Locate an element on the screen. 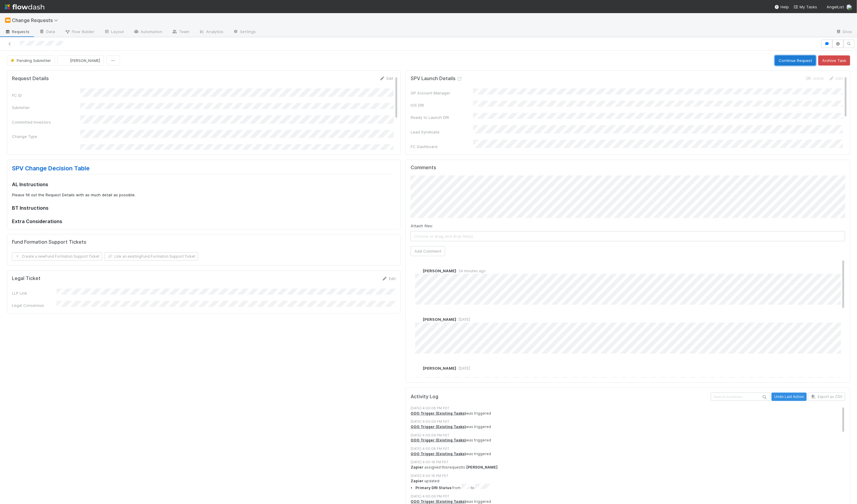  button: Link an existingFund Formation Support Ticket is located at coordinates (152, 256).